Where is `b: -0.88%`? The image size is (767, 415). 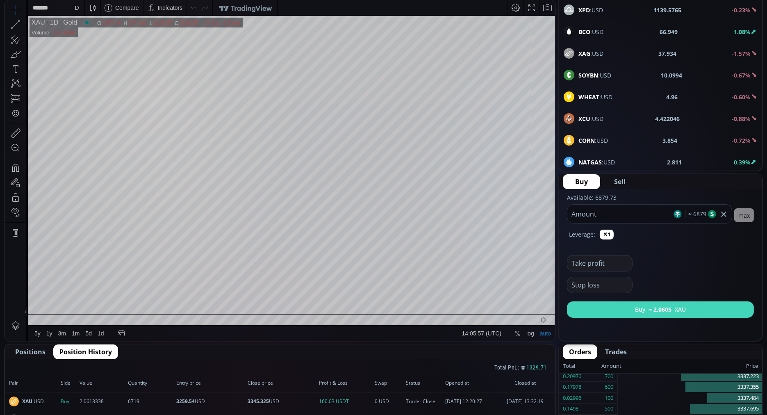
b: -0.88% is located at coordinates (741, 118).